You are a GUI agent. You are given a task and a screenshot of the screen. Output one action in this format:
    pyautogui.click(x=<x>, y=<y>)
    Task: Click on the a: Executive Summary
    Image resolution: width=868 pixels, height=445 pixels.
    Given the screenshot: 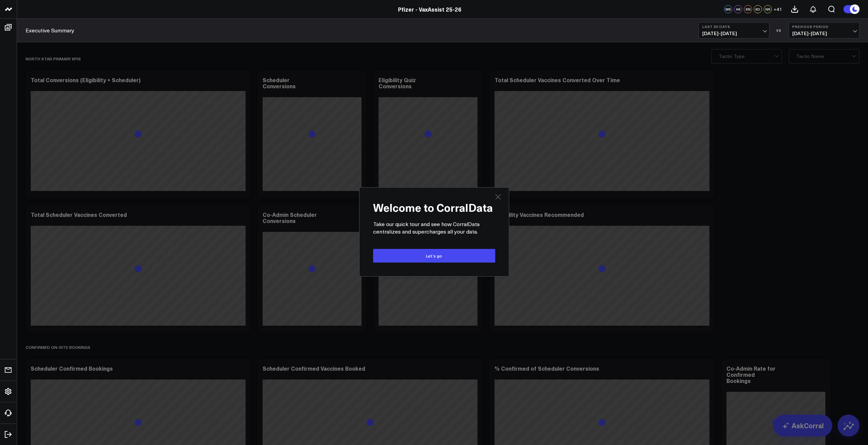 What is the action you would take?
    pyautogui.click(x=50, y=31)
    